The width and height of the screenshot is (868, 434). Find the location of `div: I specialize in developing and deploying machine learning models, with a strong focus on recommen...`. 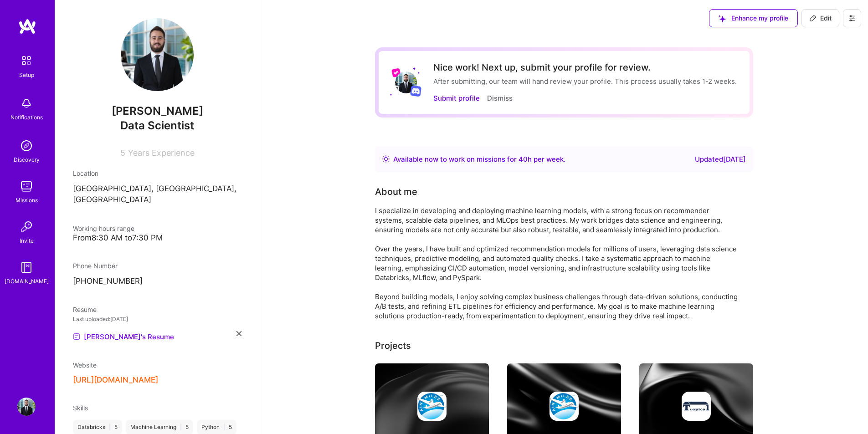

div: I specialize in developing and deploying machine learning models, with a strong focus on recommen... is located at coordinates (557, 263).